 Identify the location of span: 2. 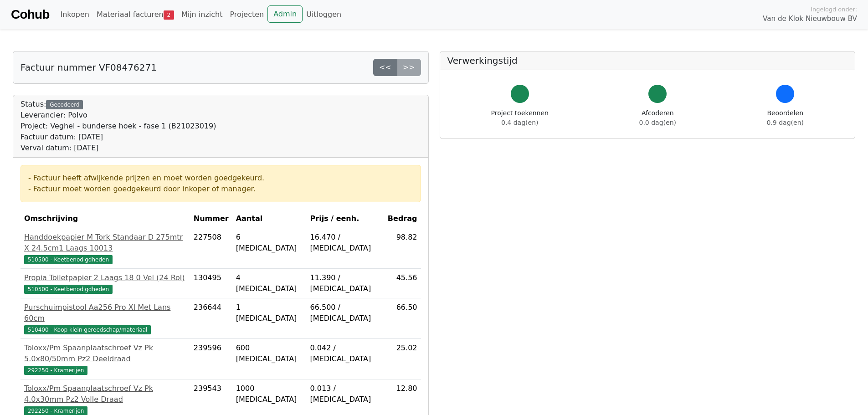
(169, 15).